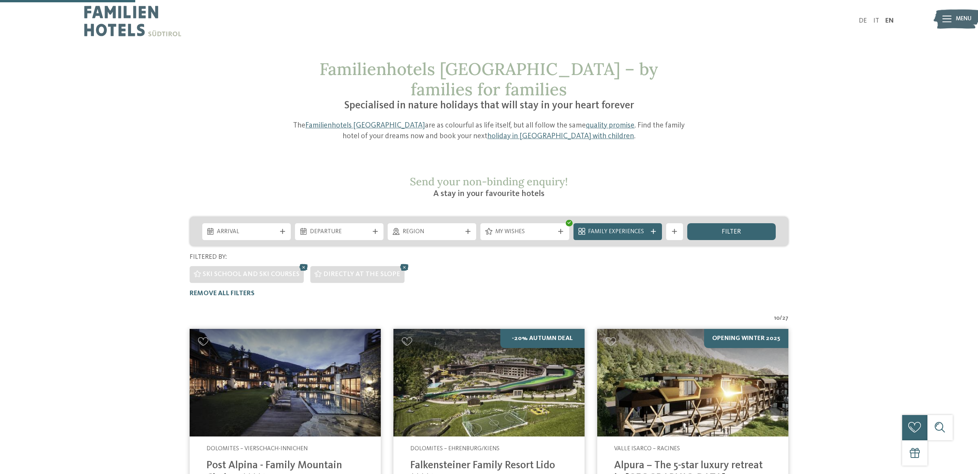 This screenshot has width=978, height=474. What do you see at coordinates (455, 449) in the screenshot?
I see `span: Dolomites – Ehrenburg/Kiens` at bounding box center [455, 449].